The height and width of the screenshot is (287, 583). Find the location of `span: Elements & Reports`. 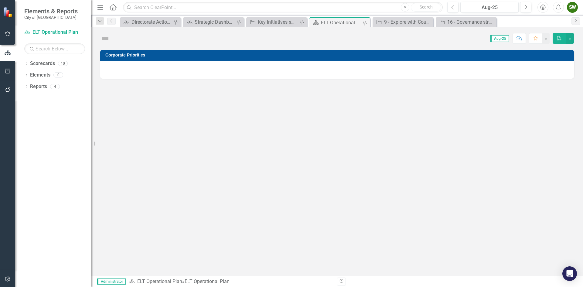

span: Elements & Reports is located at coordinates (51, 11).